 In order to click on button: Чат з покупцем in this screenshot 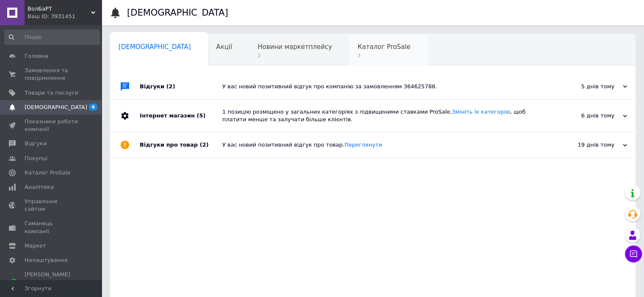, I will do `click(633, 254)`.